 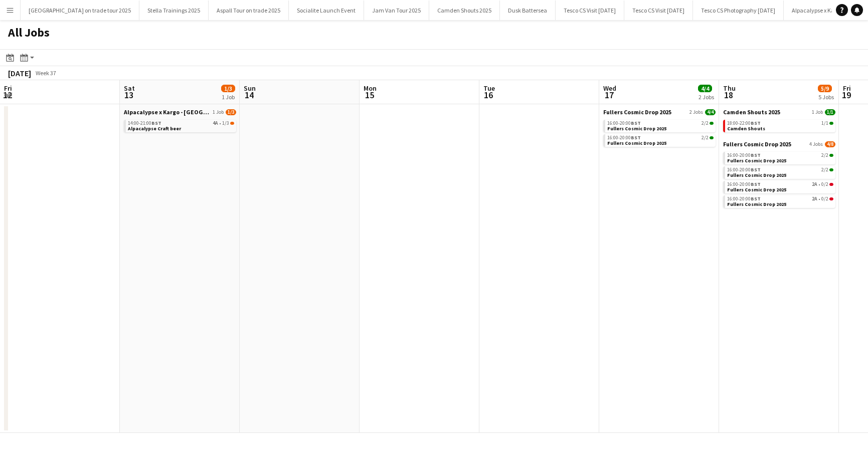 What do you see at coordinates (728, 95) in the screenshot?
I see `span: 18` at bounding box center [728, 95].